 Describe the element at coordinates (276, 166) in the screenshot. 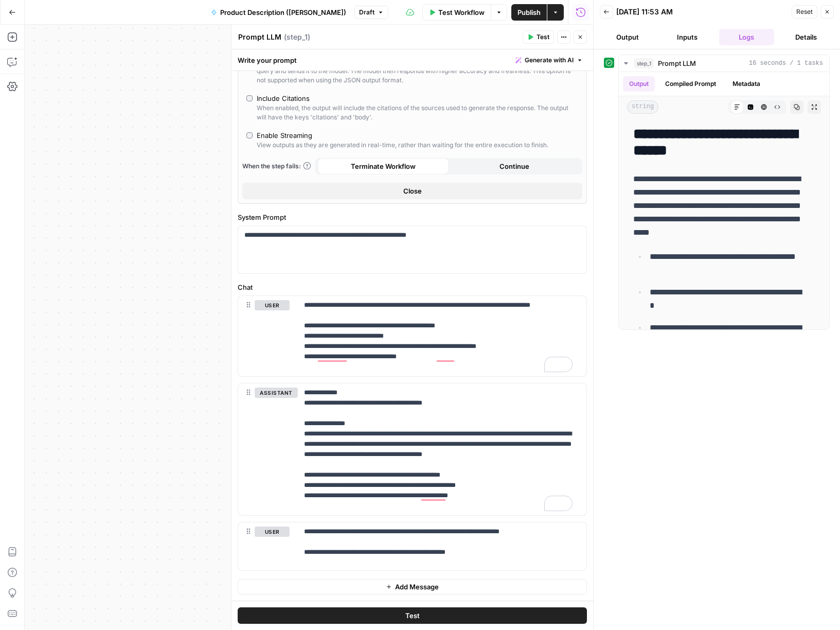

I see `span: When the step fails:` at that location.